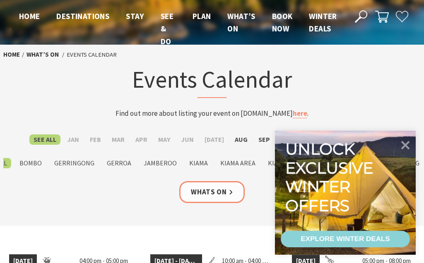 The width and height of the screenshot is (424, 263). I want to click on span: What’s On, so click(241, 22).